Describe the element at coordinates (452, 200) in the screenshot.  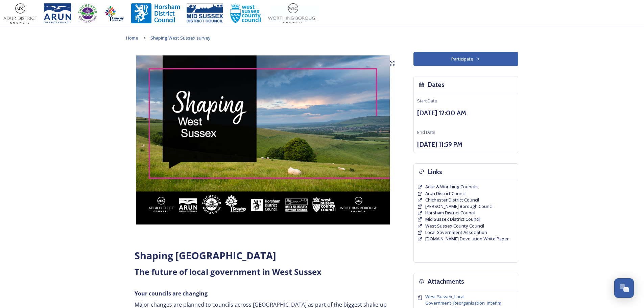
I see `a: Chichester District Council` at that location.